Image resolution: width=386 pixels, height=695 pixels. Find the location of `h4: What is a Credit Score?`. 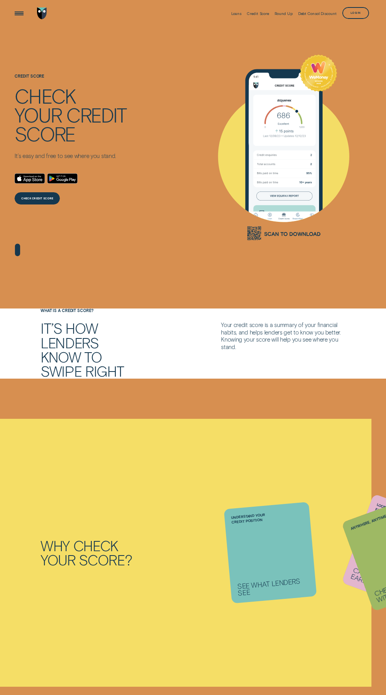

h4: What is a Credit Score? is located at coordinates (90, 311).